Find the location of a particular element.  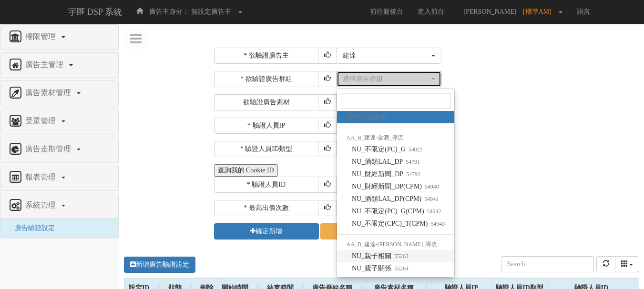

span: 權限管理 is located at coordinates (41, 36).